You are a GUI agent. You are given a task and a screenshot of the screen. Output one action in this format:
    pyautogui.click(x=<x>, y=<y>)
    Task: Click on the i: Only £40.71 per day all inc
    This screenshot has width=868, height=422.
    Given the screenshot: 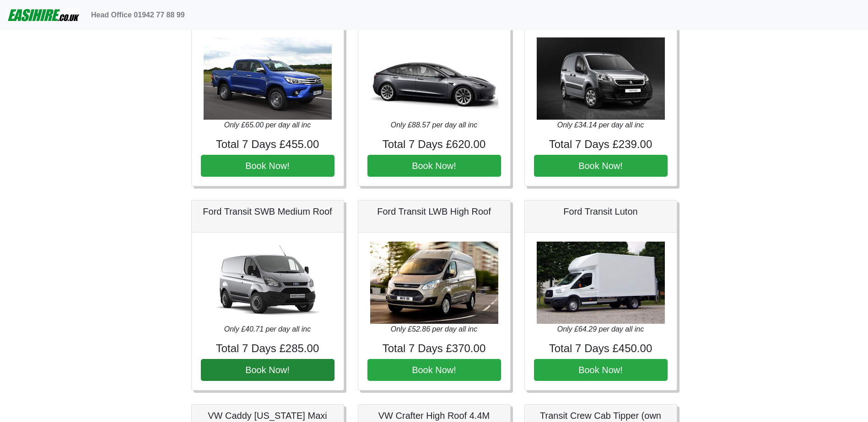 What is the action you would take?
    pyautogui.click(x=267, y=329)
    